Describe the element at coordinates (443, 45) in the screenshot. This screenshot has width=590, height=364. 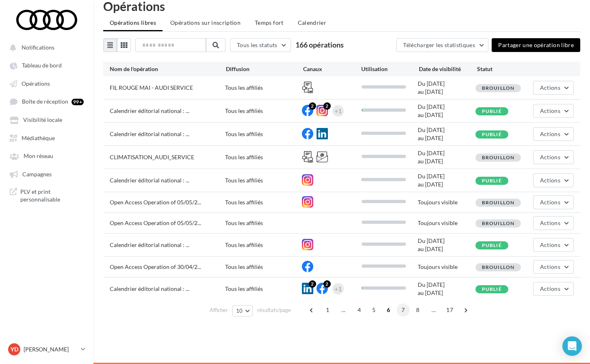
I see `button: Télécharger les statistiques` at that location.